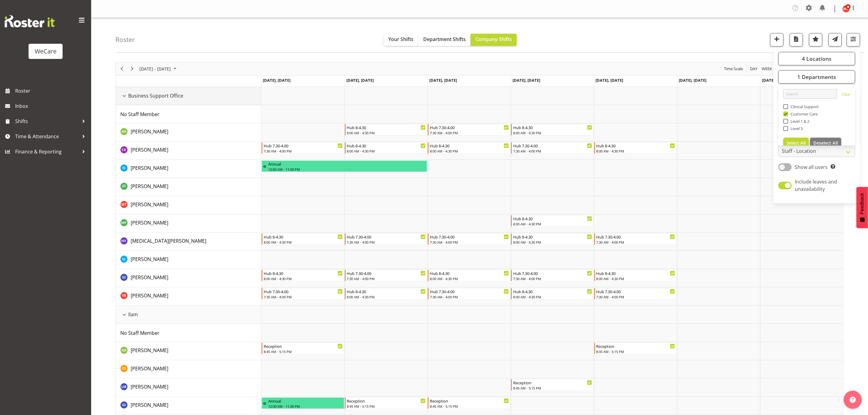 The image size is (868, 415). Describe the element at coordinates (635, 239) in the screenshot. I see `div: Nikita Yates"s event - Hub 7.30-4.00 Begin From Friday, September 5, 2025 at 7:30:00 AM GMT+12:00...` at that location.